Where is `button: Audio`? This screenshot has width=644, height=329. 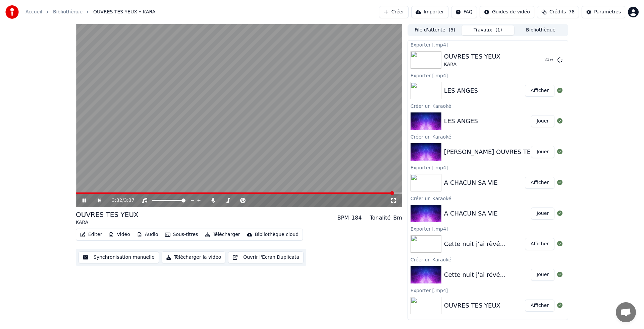 button: Audio is located at coordinates (148, 235).